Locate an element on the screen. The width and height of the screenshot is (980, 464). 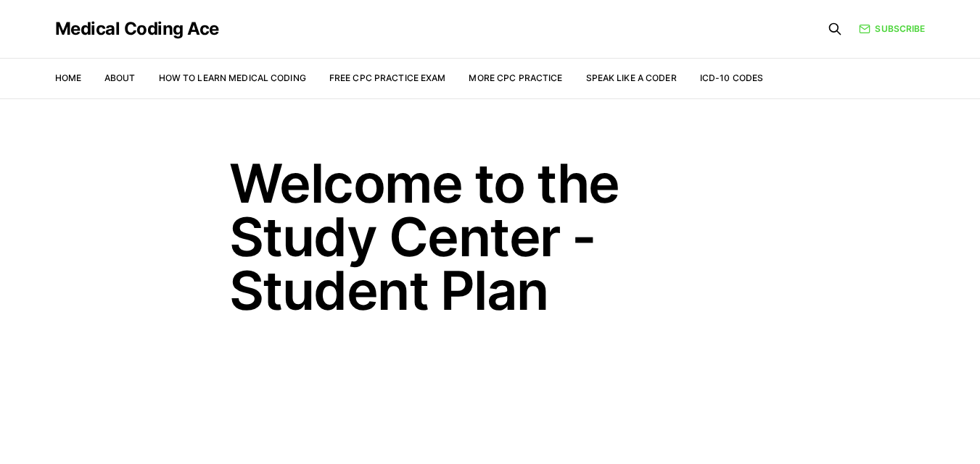
a: Subscribe is located at coordinates (891, 29).